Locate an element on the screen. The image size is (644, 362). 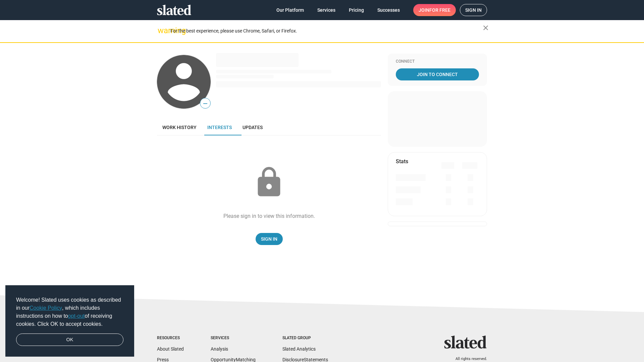
div: Please sign in to view this information. is located at coordinates (269, 216).